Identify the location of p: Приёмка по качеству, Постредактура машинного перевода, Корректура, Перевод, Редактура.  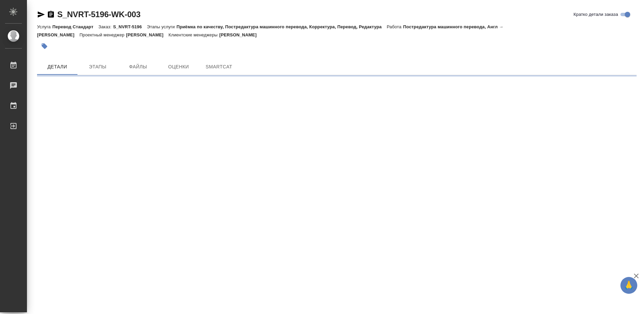
(282, 27).